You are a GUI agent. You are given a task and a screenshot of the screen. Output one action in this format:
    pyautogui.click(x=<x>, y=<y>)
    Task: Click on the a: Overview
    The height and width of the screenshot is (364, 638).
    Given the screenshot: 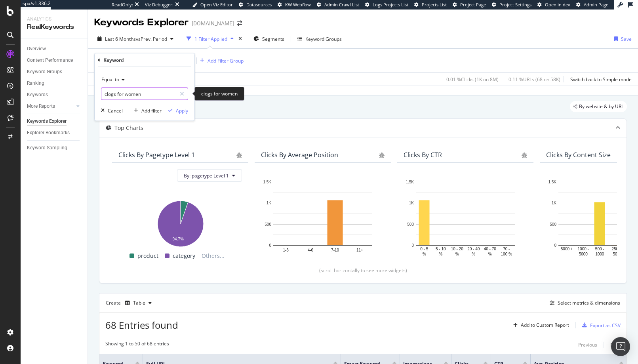 What is the action you would take?
    pyautogui.click(x=55, y=49)
    